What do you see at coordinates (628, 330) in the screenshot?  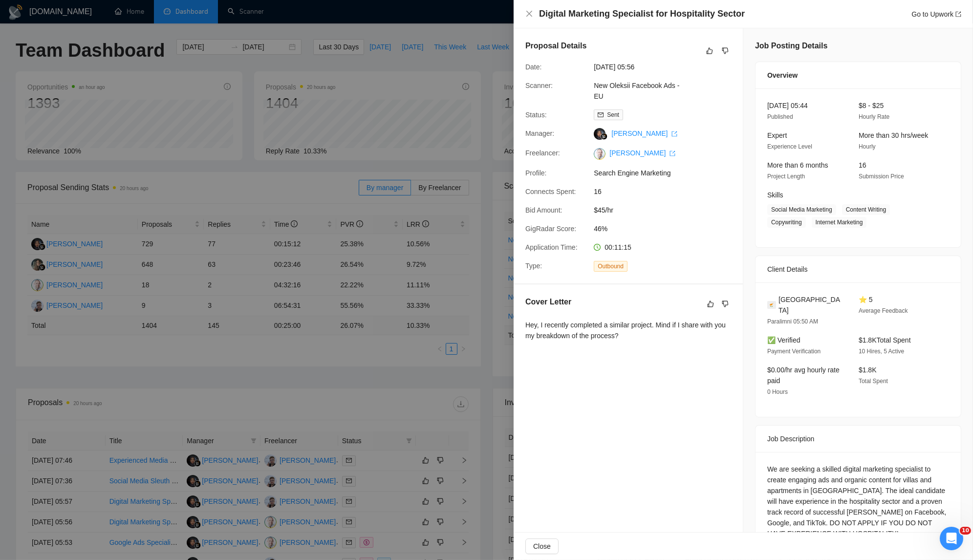 I see `div: Hey, I recently completed a similar project. Mind if I share with you my breakdown of the process...` at bounding box center [628, 330].